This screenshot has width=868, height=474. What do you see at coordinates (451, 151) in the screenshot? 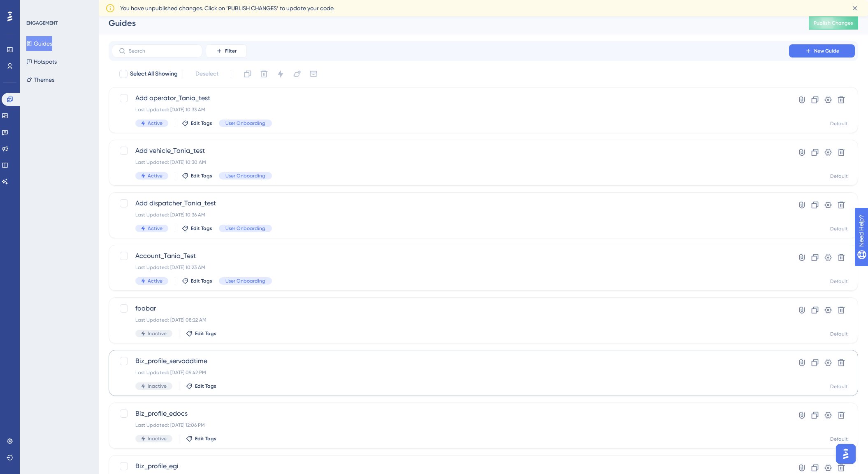
I see `span: Add vehicle_Tania_test` at bounding box center [451, 151].